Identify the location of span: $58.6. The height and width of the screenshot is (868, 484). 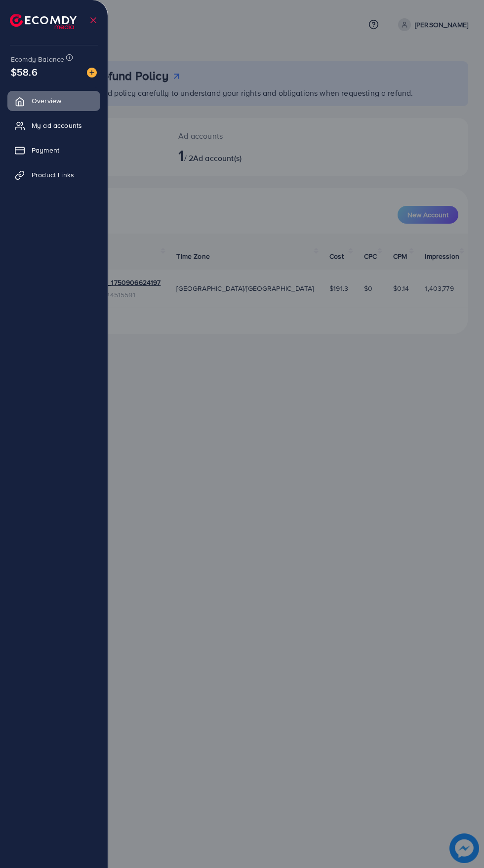
(24, 72).